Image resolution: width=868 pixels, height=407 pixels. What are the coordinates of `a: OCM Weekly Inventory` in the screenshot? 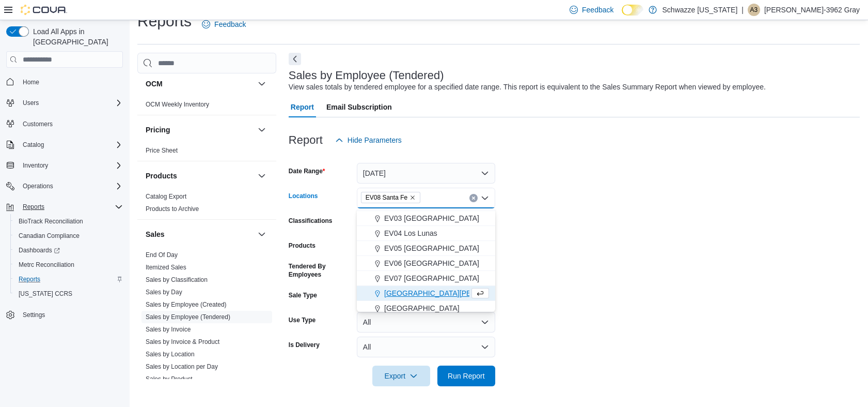 It's located at (177, 105).